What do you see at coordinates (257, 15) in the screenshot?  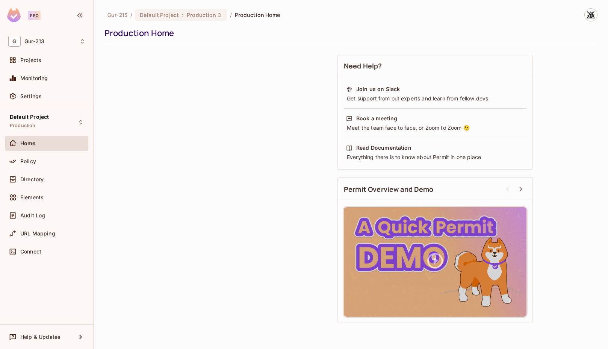 I see `span: Production Home` at bounding box center [257, 15].